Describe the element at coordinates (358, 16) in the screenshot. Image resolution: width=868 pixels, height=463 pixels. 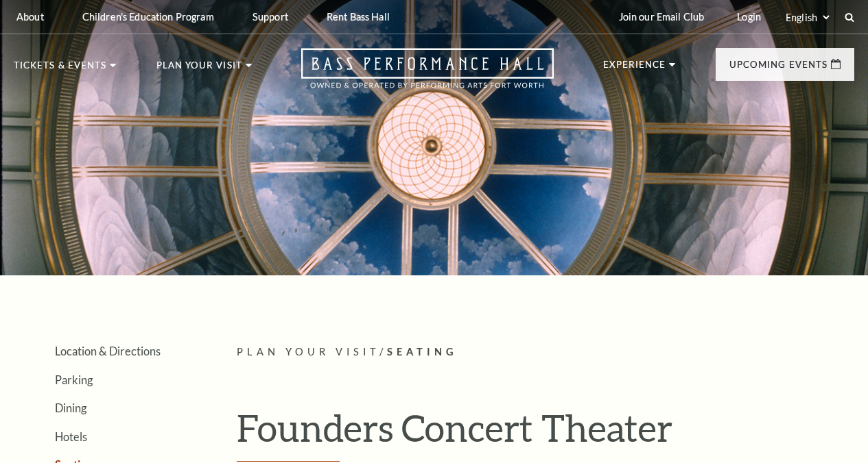
I see `p: Rent Bass Hall` at that location.